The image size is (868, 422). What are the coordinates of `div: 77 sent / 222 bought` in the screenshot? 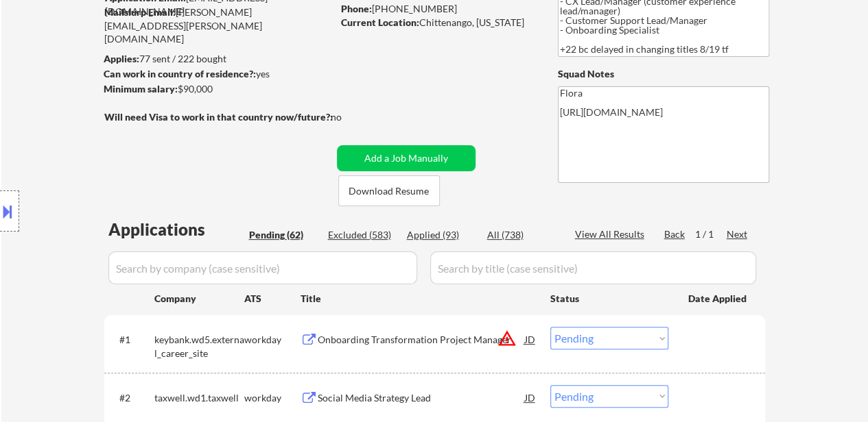 It's located at (217, 59).